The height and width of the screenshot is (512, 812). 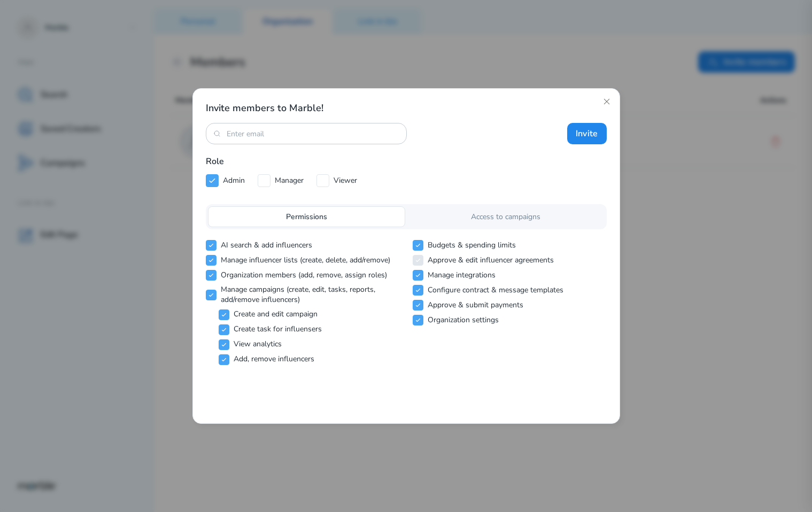 I want to click on button: Invite, so click(x=587, y=134).